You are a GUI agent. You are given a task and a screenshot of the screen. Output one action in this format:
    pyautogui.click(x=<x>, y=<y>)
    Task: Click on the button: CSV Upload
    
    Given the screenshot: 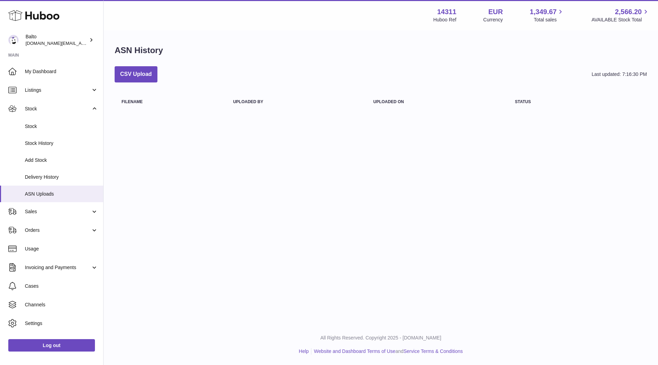 What is the action you would take?
    pyautogui.click(x=136, y=74)
    